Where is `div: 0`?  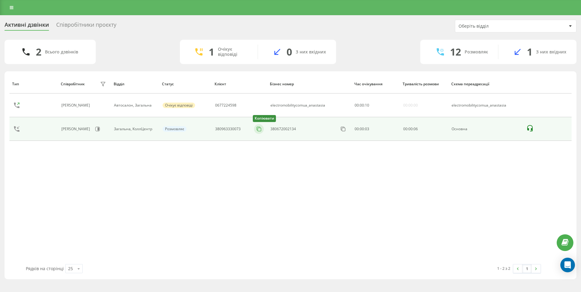
div: 0 is located at coordinates (289, 52).